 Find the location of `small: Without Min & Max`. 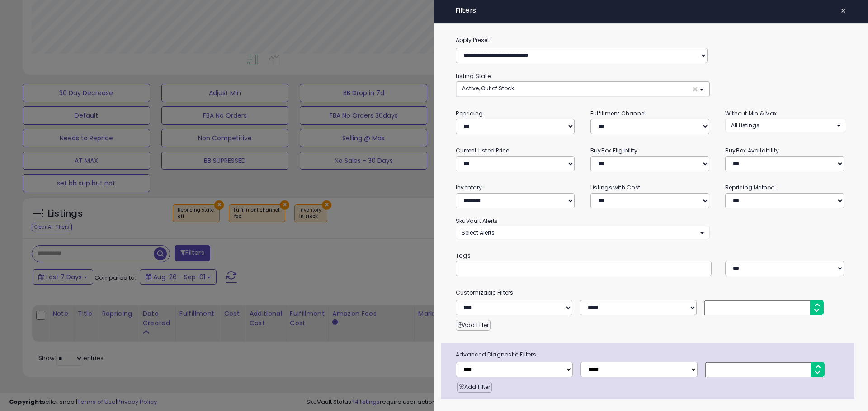

small: Without Min & Max is located at coordinates (751, 113).